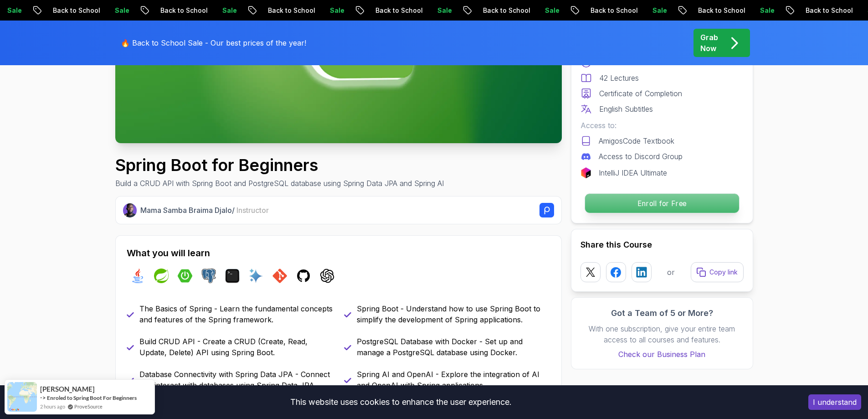 The image size is (868, 419). I want to click on p: Certificate of Completion, so click(641, 94).